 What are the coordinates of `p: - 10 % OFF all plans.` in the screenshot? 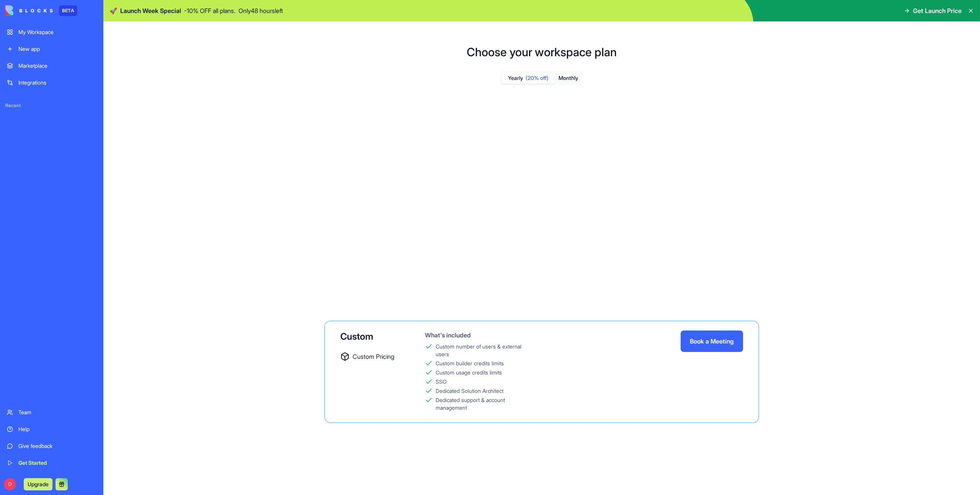 It's located at (210, 11).